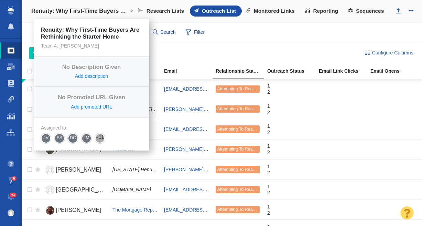 The image size is (422, 226). I want to click on a: Reporting, so click(322, 11).